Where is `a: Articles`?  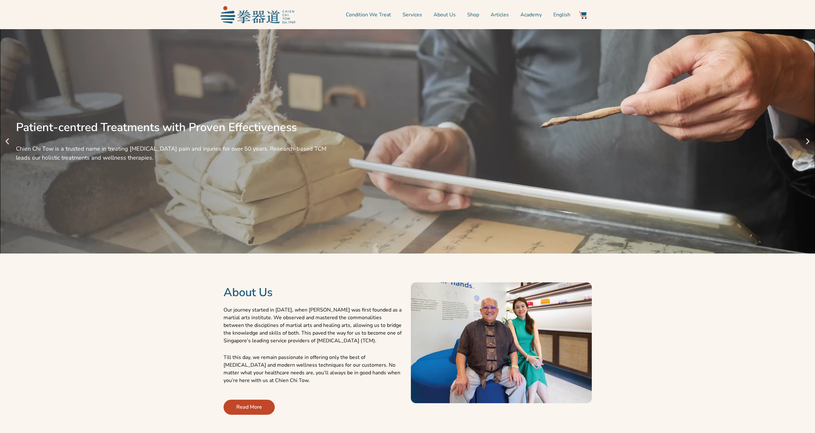 a: Articles is located at coordinates (500, 15).